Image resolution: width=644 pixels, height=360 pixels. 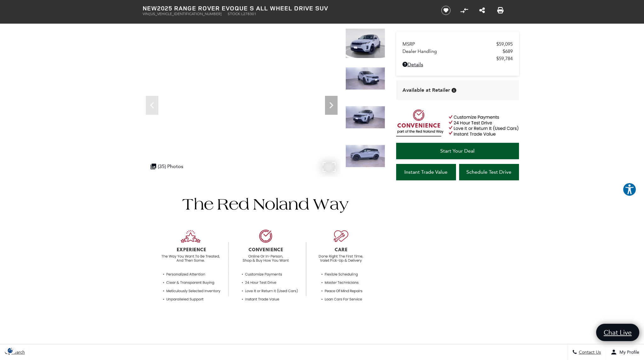 What do you see at coordinates (10, 350) in the screenshot?
I see `img: Opt-Out Icon` at bounding box center [10, 350].